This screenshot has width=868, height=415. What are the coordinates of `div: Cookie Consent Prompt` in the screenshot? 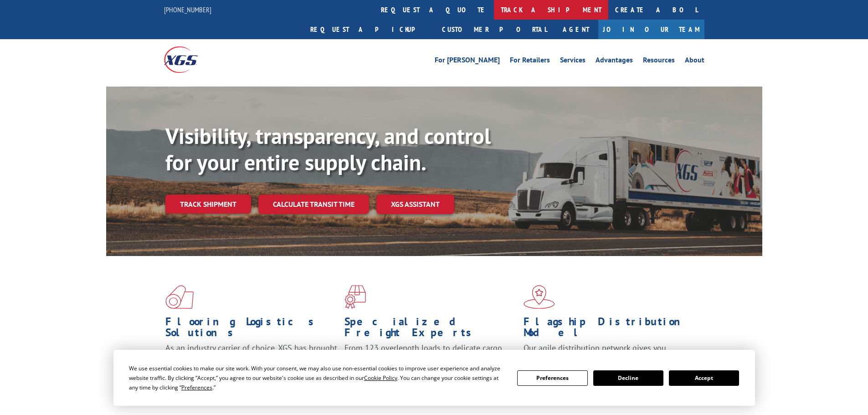 It's located at (434, 378).